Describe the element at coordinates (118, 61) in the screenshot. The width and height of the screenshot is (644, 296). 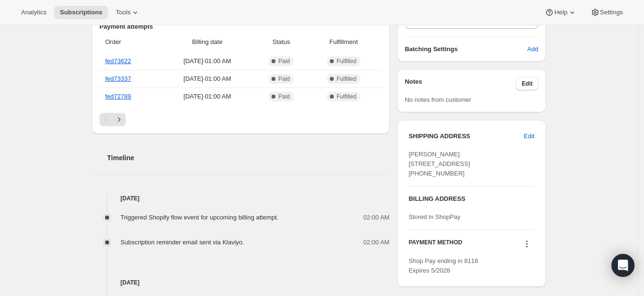
I see `a: fed73622` at that location.